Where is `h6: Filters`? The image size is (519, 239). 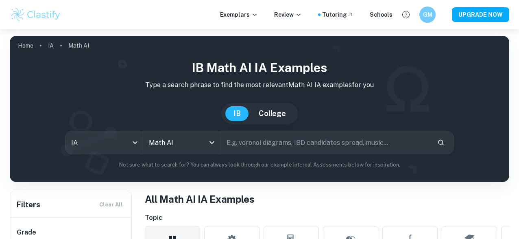
h6: Filters is located at coordinates (28, 205).